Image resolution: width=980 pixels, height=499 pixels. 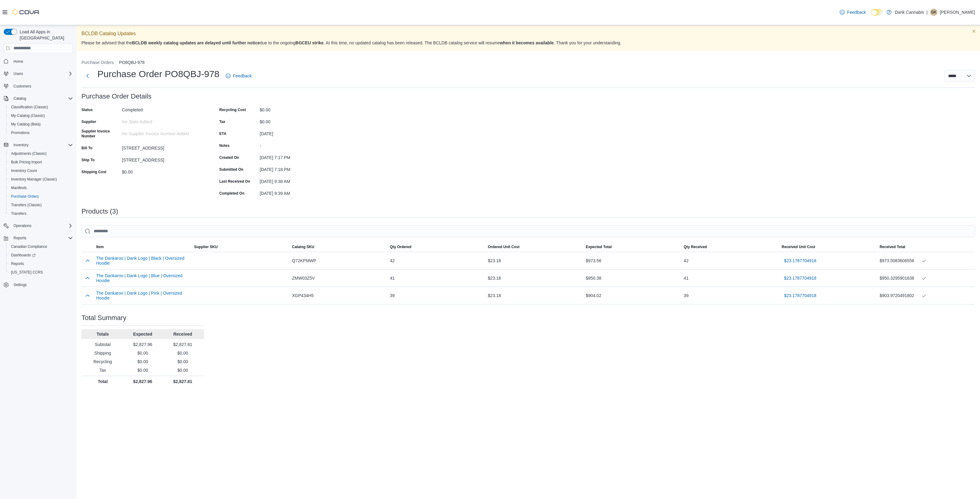 I want to click on h3: Total Summary, so click(x=104, y=318).